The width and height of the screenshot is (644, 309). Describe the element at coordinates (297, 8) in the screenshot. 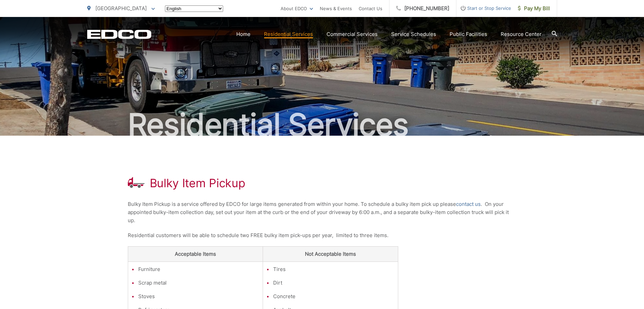

I see `a: About EDCO` at that location.